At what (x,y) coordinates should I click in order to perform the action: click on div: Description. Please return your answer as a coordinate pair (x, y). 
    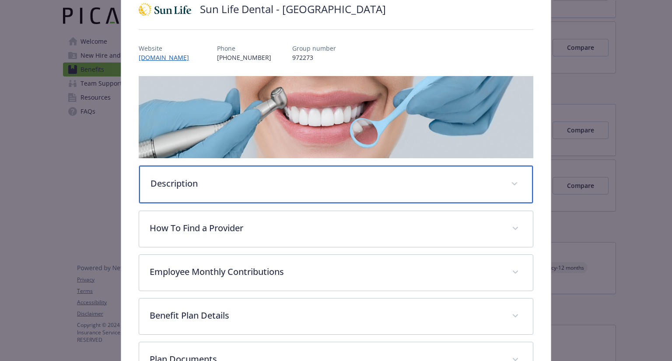
    Looking at the image, I should click on (335, 185).